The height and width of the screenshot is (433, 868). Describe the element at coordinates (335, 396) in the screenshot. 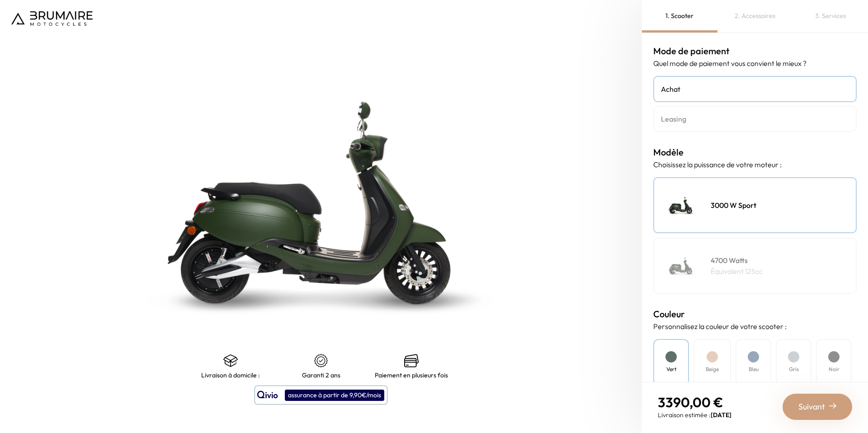

I see `div: assurance à partir de 9,90€/mois` at that location.